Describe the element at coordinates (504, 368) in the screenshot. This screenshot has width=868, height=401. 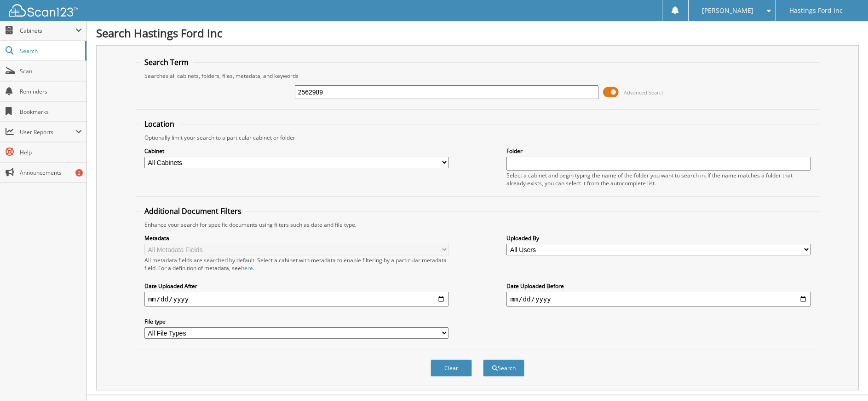
I see `button: Search` at that location.